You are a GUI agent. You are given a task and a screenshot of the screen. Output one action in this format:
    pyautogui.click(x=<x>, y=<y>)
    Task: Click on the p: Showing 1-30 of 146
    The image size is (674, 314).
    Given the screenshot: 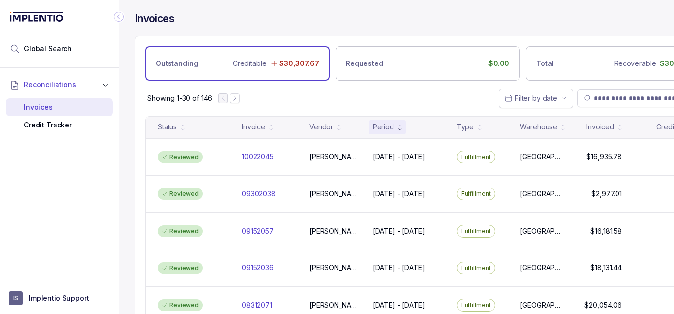 What is the action you would take?
    pyautogui.click(x=179, y=98)
    